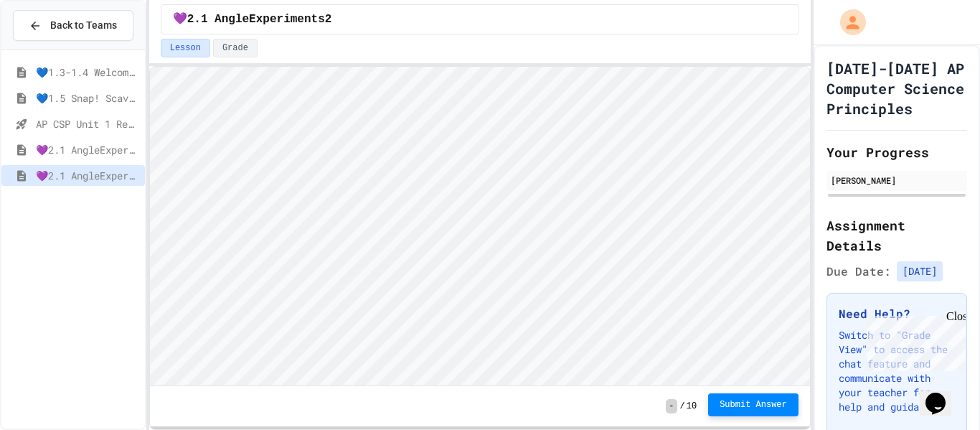 The height and width of the screenshot is (430, 980). Describe the element at coordinates (897, 313) in the screenshot. I see `h3: Need Help?` at that location.